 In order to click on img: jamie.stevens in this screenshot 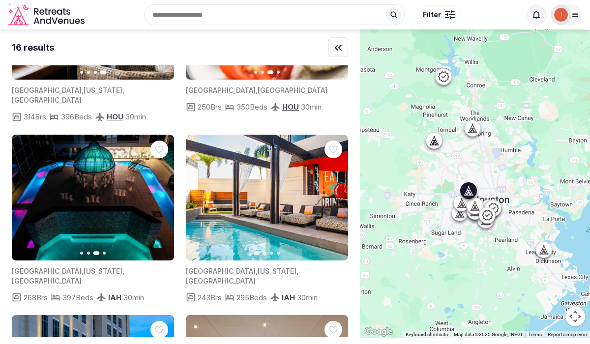, I will do `click(561, 15)`.